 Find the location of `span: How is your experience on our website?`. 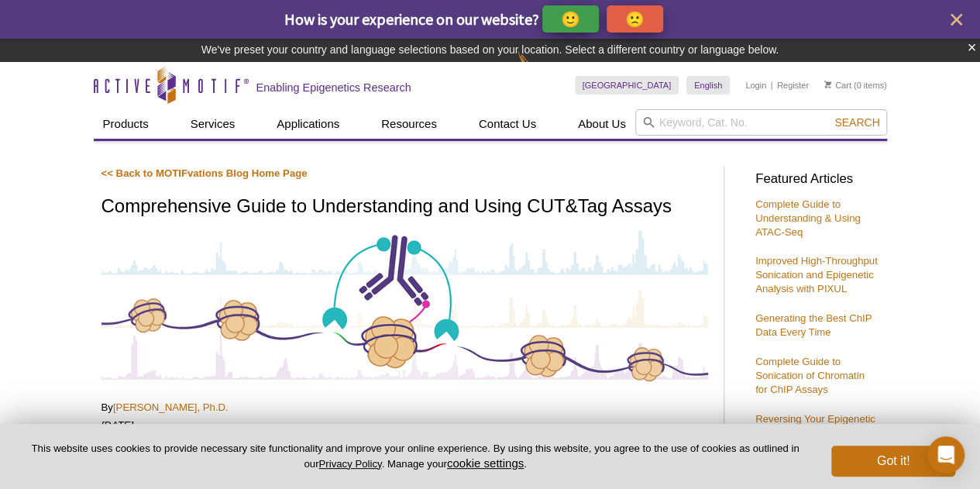

span: How is your experience on our website? is located at coordinates (412, 19).